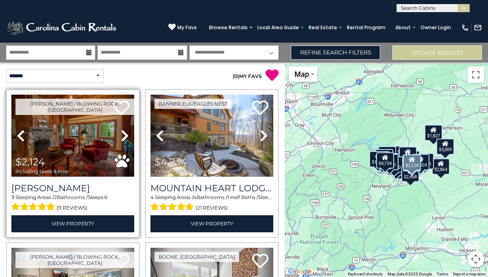  What do you see at coordinates (247, 76) in the screenshot?
I see `a: (0)MY FAVS` at bounding box center [247, 76].